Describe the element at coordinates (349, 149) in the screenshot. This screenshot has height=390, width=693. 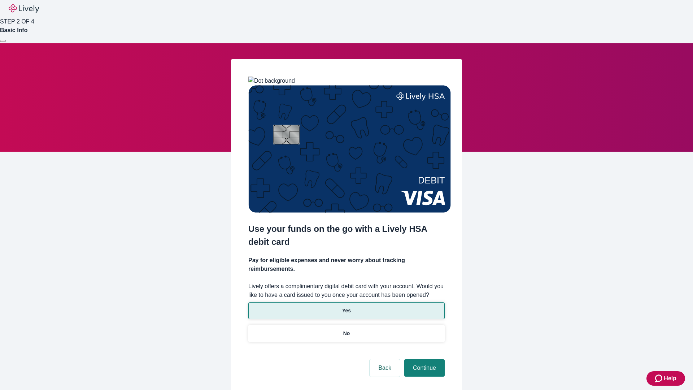
I see `img: Debit card` at that location.